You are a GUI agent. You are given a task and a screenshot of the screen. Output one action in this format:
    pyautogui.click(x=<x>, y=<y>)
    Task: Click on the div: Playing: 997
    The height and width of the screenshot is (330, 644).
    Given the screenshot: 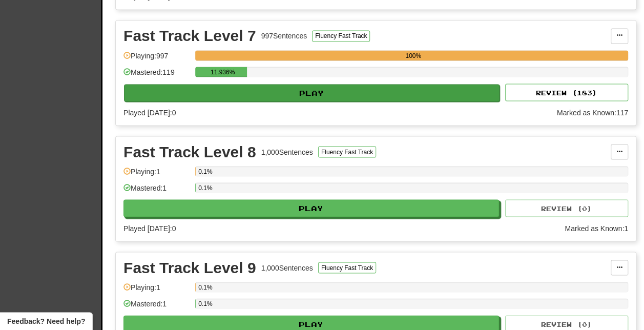 What is the action you would take?
    pyautogui.click(x=157, y=58)
    